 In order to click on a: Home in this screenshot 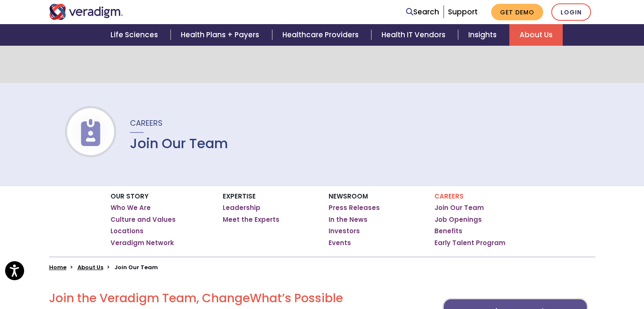, I will do `click(58, 267)`.